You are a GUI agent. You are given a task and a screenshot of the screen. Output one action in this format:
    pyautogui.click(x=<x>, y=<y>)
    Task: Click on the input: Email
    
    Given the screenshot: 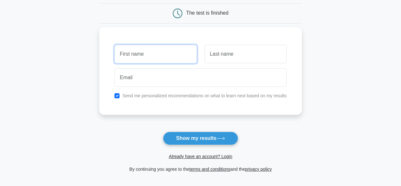 What is the action you would take?
    pyautogui.click(x=200, y=77)
    